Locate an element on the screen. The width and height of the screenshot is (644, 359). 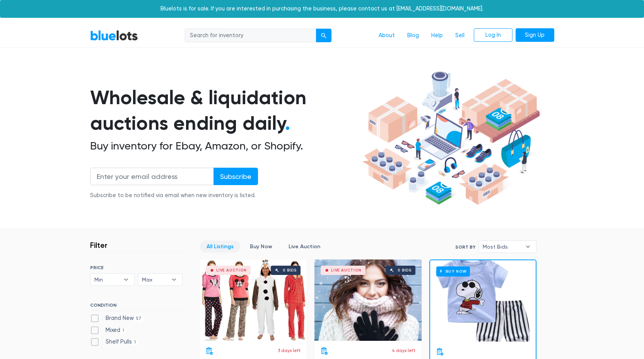
a: BlueLots is located at coordinates (114, 35).